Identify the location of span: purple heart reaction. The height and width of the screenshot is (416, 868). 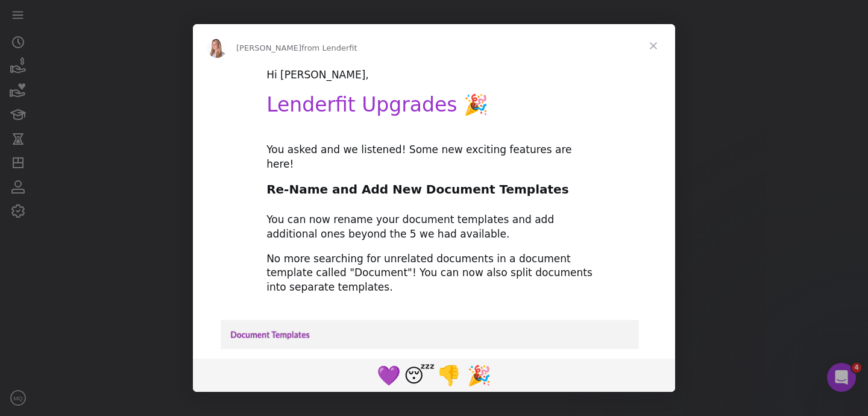
(389, 375).